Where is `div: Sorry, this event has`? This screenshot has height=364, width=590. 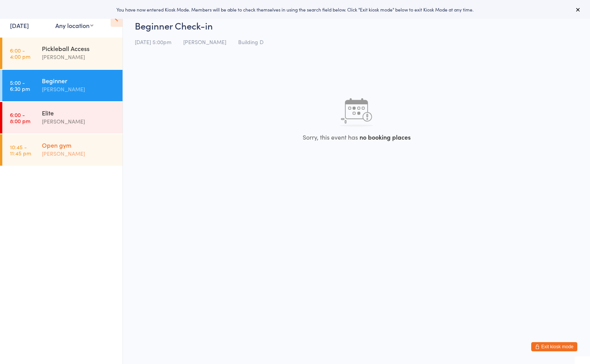 div: Sorry, this event has is located at coordinates (357, 137).